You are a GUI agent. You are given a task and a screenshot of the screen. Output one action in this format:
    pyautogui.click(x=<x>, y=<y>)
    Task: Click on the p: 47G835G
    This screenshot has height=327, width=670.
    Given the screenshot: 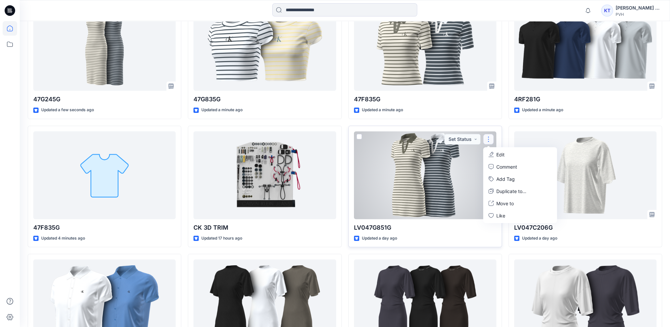 What is the action you would take?
    pyautogui.click(x=265, y=99)
    